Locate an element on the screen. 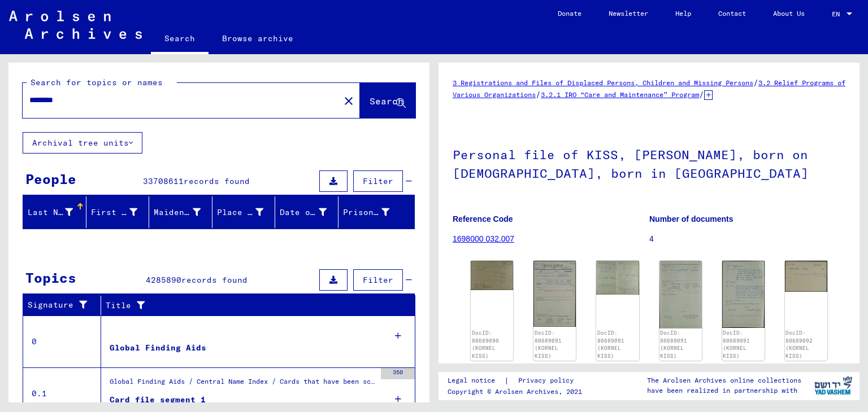 The height and width of the screenshot is (412, 868). mat-header-cell: Prisoner # is located at coordinates (376, 213).